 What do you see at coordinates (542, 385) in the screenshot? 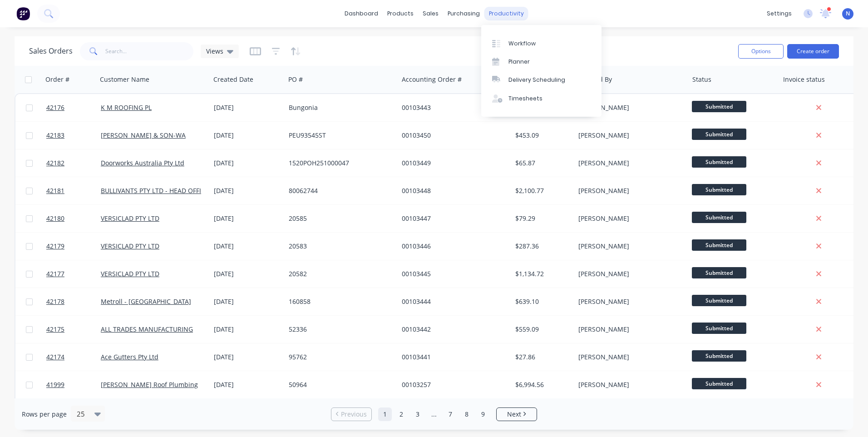
I see `div: $6,994.56` at bounding box center [542, 385].